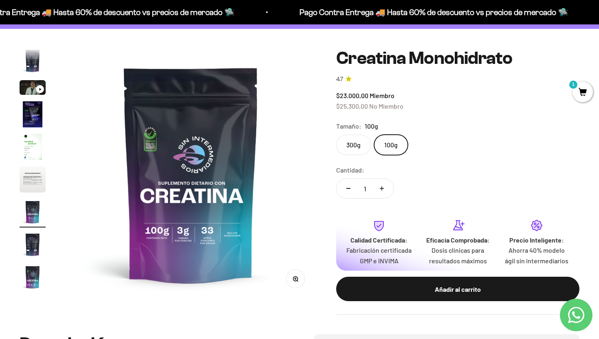  I want to click on span: $25.300,00, so click(352, 106).